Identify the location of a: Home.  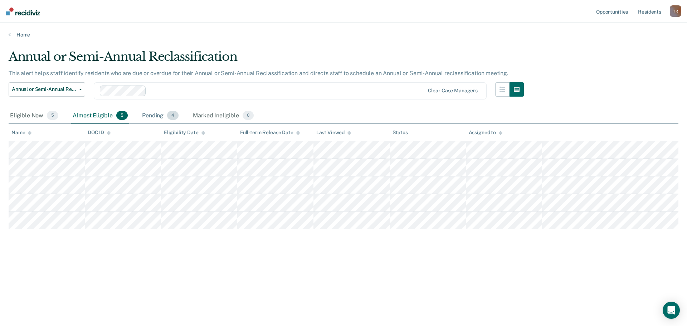
(344, 35).